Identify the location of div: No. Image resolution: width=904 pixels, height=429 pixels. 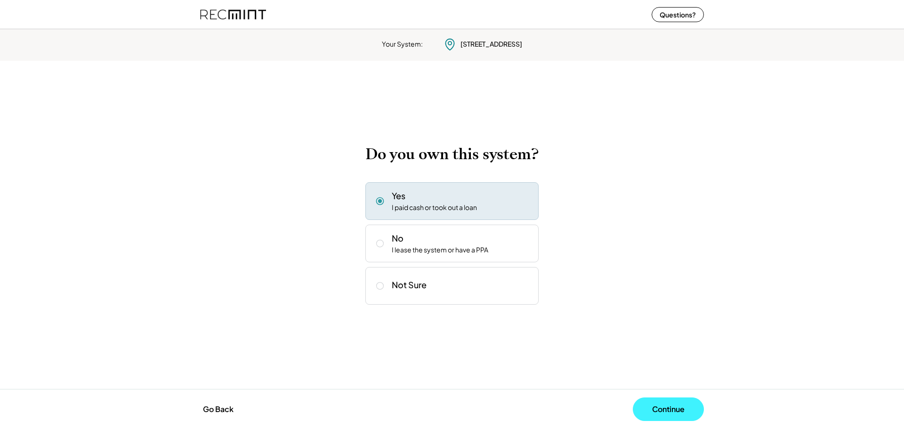
(398, 238).